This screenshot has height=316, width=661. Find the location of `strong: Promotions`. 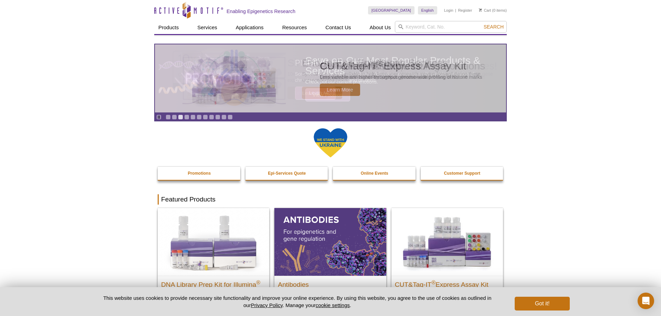

strong: Promotions is located at coordinates (199, 174).